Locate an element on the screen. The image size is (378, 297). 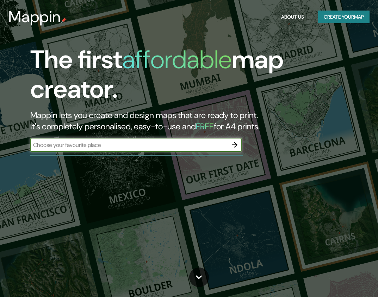
button: Create yourmap is located at coordinates (343, 17).